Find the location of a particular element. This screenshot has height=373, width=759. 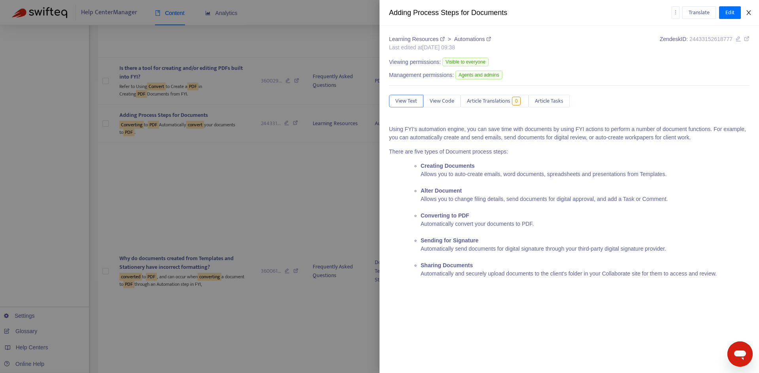

button: Translate is located at coordinates (699, 13).